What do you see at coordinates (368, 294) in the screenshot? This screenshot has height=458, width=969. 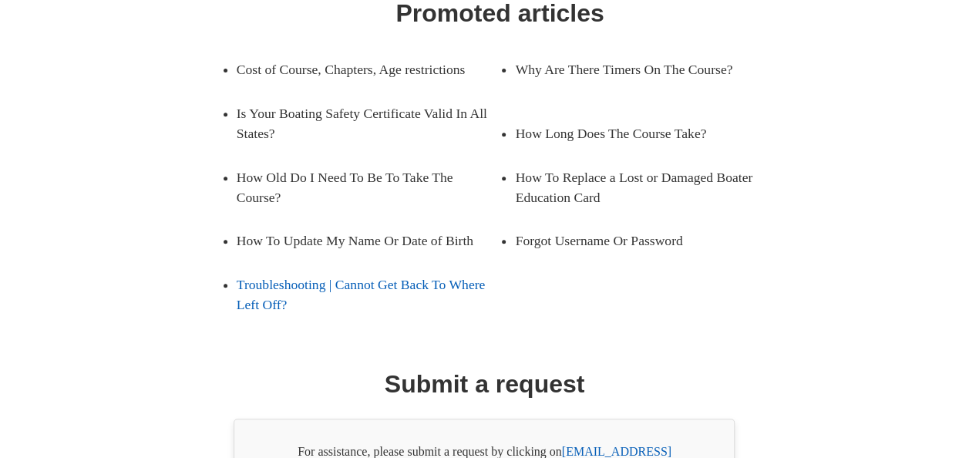 I see `a: Troubleshooting | Cannot Get Back To Where Left Off?` at bounding box center [368, 294].